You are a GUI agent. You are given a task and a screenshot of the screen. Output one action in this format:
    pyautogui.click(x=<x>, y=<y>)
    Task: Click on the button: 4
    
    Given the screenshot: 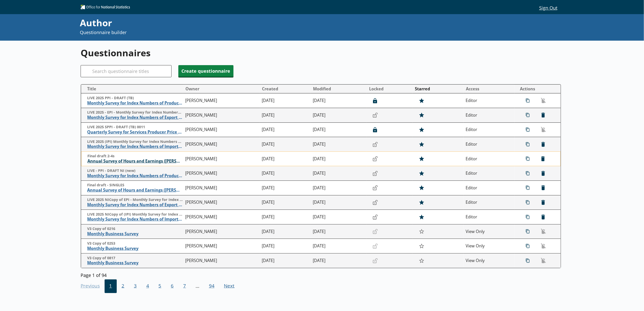 What is the action you would take?
    pyautogui.click(x=147, y=286)
    